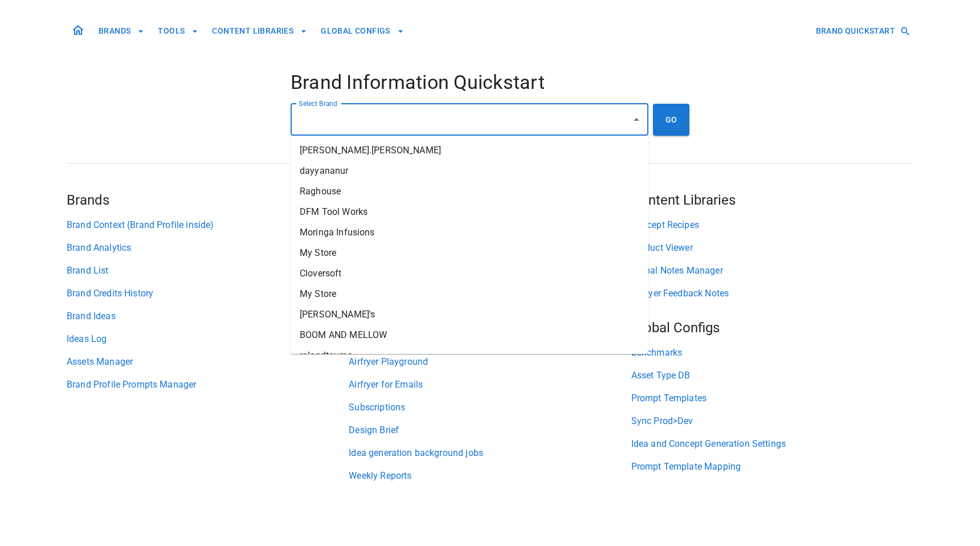 Image resolution: width=980 pixels, height=546 pixels. Describe the element at coordinates (671, 119) in the screenshot. I see `button: GO` at that location.